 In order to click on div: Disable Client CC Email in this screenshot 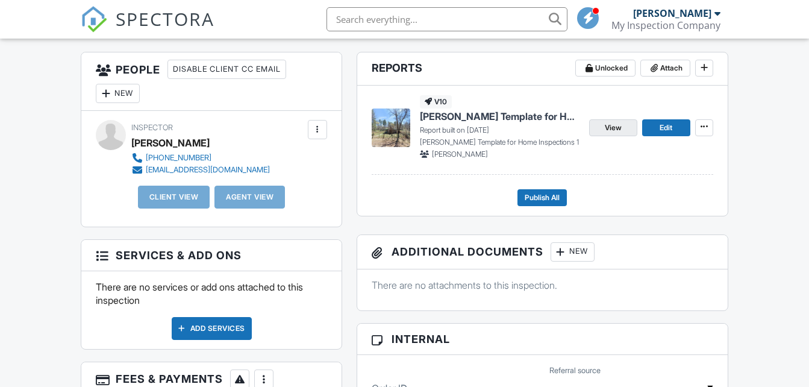, I will do `click(226, 69)`.